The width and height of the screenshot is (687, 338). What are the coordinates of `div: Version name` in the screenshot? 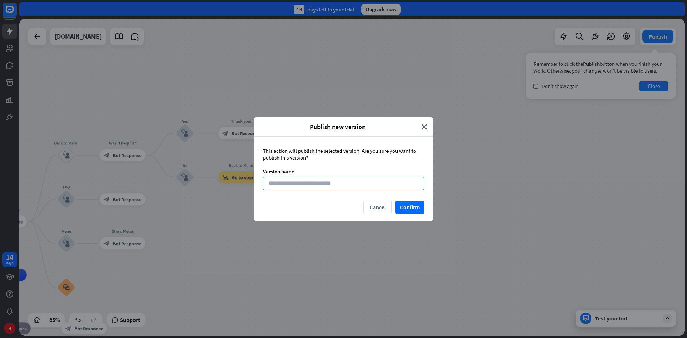 It's located at (343, 171).